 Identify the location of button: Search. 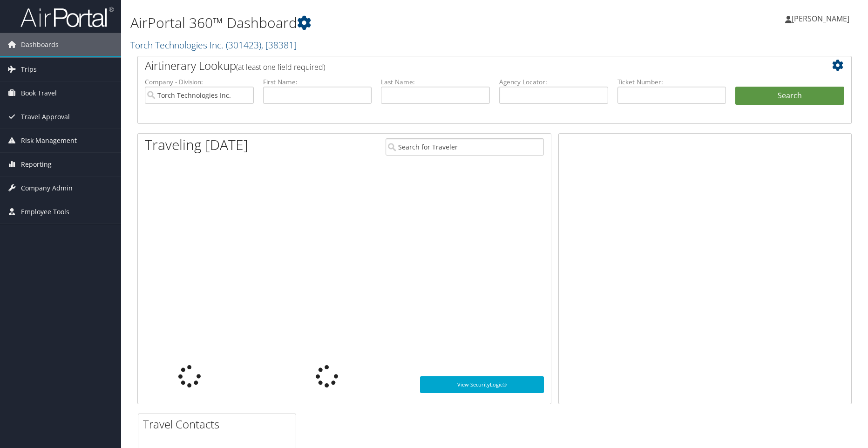
(790, 96).